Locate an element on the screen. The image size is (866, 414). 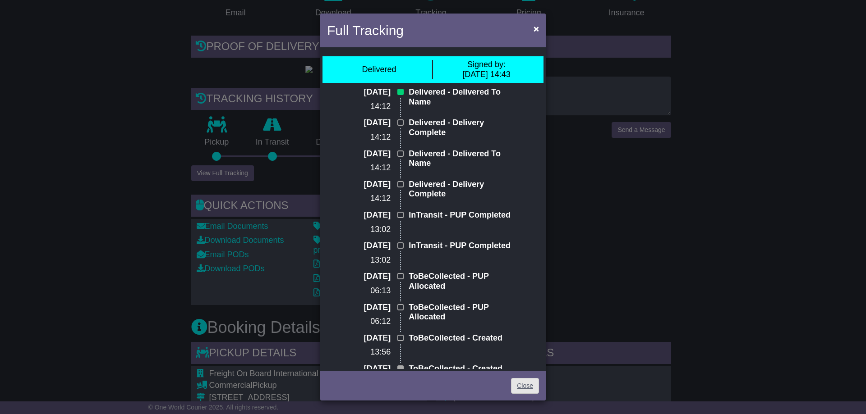
p: 06:12 is located at coordinates (371, 322).